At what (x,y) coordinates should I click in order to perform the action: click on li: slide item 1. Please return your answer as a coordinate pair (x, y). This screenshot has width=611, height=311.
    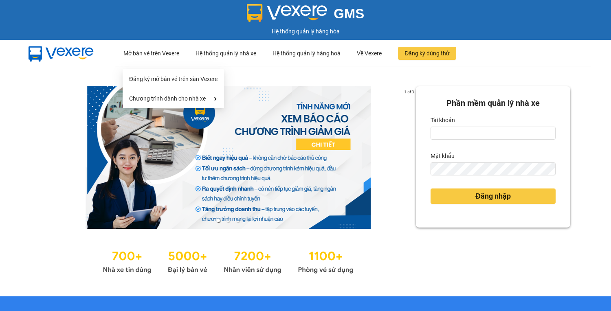
    Looking at the image, I should click on (218, 221).